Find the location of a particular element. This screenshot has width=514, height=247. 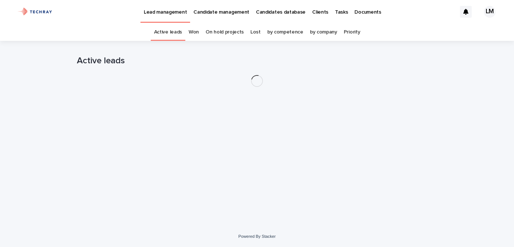

a: On hold projects is located at coordinates (225, 32).